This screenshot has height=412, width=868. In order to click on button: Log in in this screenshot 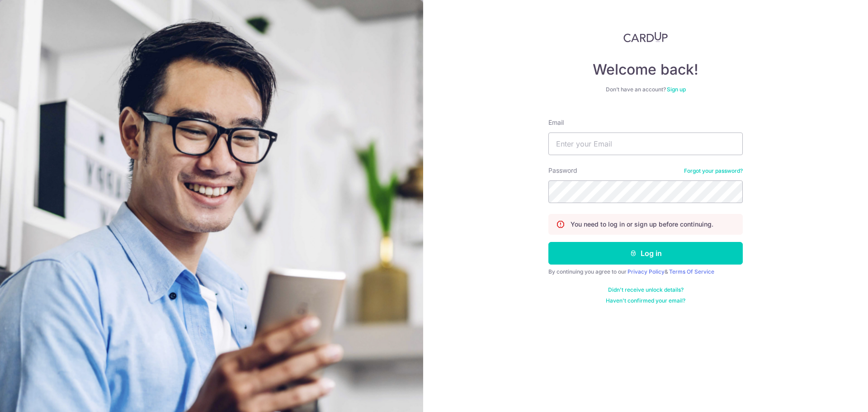, I will do `click(645, 253)`.